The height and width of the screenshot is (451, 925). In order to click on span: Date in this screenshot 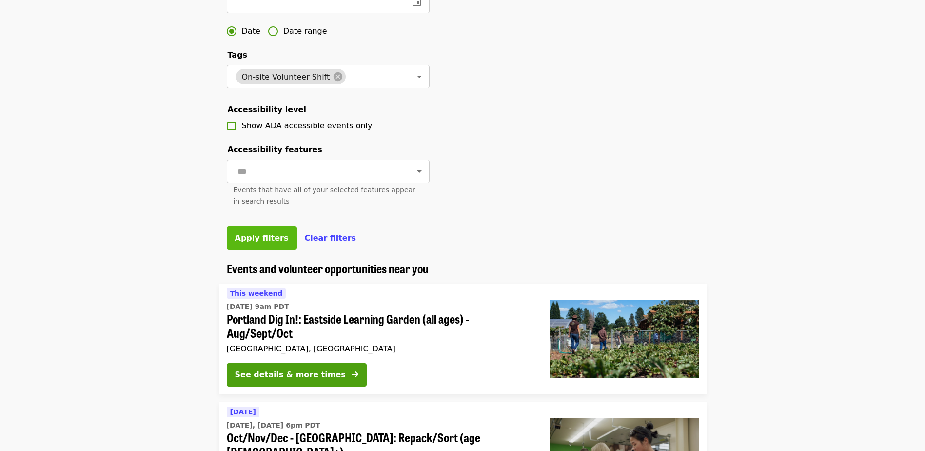, I will do `click(251, 31)`.